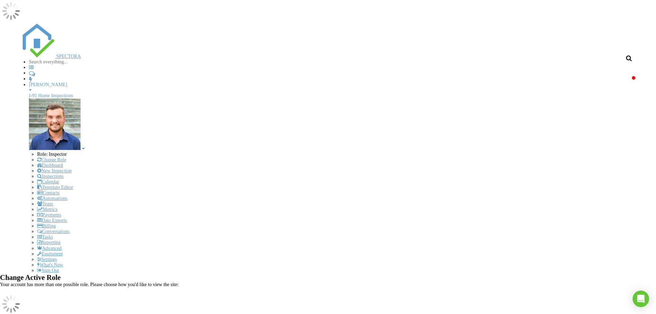  I want to click on a: Sign Out, so click(48, 270).